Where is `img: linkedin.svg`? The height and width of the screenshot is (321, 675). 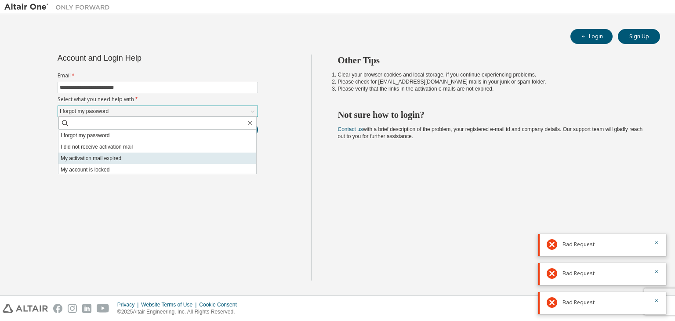
img: linkedin.svg is located at coordinates (87, 308).